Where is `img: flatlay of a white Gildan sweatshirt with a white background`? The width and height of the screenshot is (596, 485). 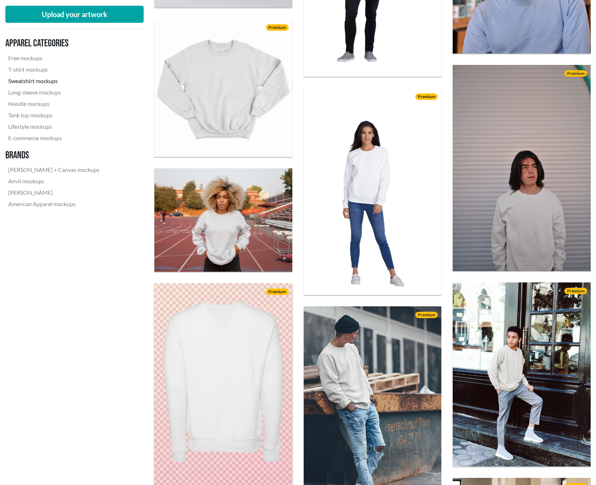 img: flatlay of a white Gildan sweatshirt with a white background is located at coordinates (223, 88).